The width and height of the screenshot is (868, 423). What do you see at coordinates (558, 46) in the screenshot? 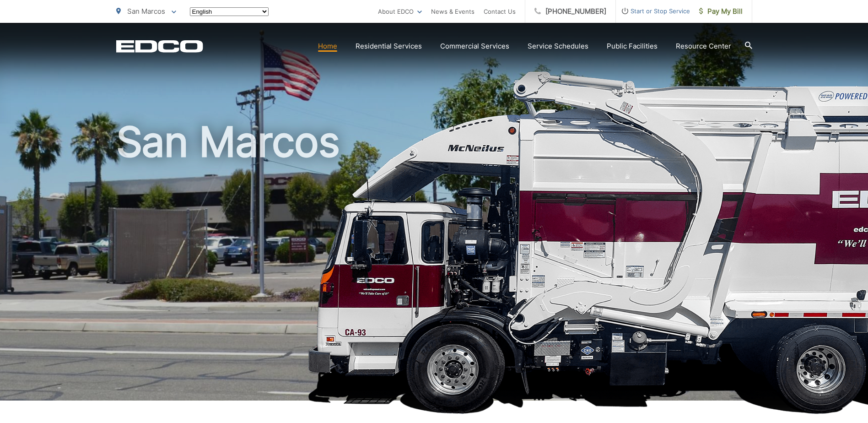
I see `a: Service Schedules` at bounding box center [558, 46].